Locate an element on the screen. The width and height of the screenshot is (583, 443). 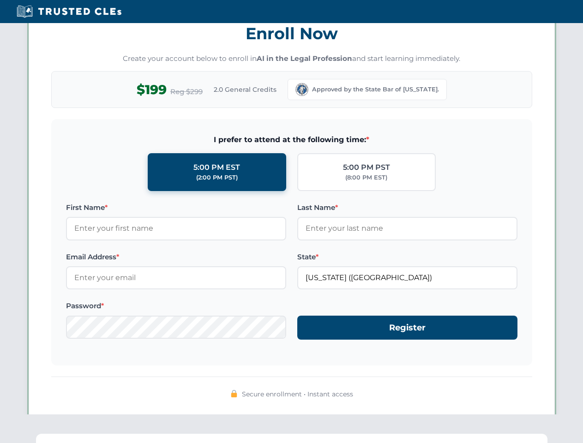
button: Register is located at coordinates (407, 328).